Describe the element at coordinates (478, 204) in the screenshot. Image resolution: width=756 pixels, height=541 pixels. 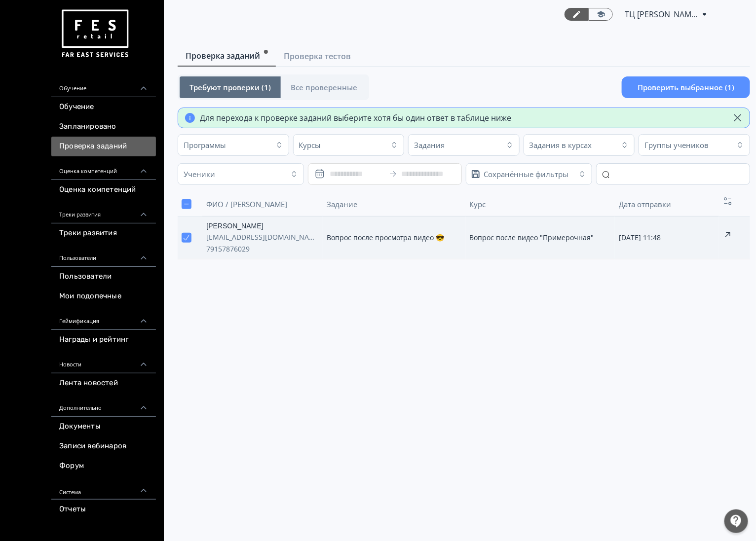
I see `button: Курс` at that location.